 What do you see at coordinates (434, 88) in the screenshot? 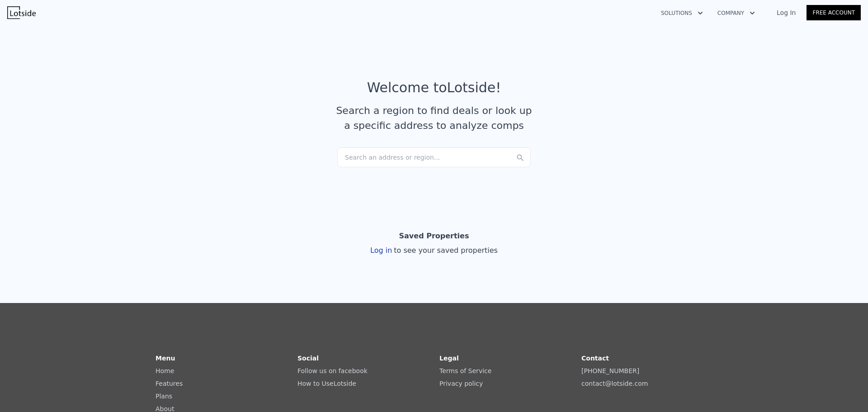
I see `div: Welcome to Lotside !` at bounding box center [434, 88].